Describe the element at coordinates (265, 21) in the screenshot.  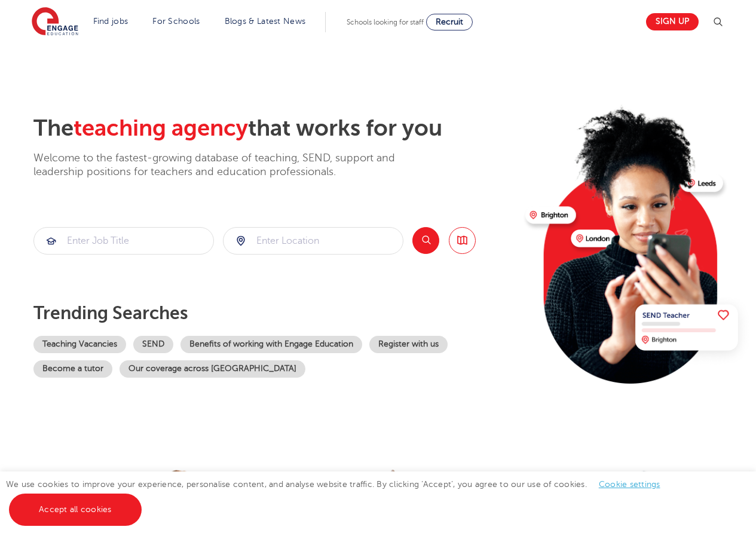
I see `a: Blogs & Latest News` at that location.